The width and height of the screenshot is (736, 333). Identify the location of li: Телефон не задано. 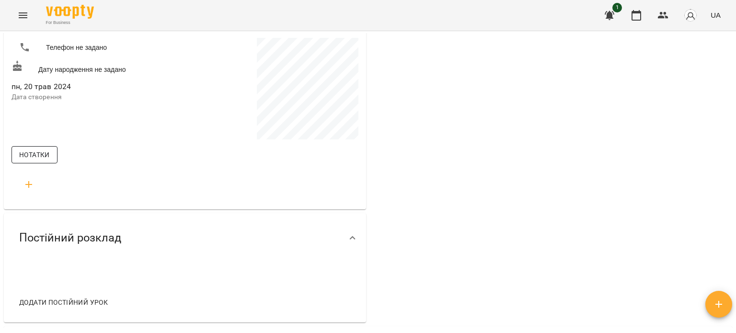
(97, 47).